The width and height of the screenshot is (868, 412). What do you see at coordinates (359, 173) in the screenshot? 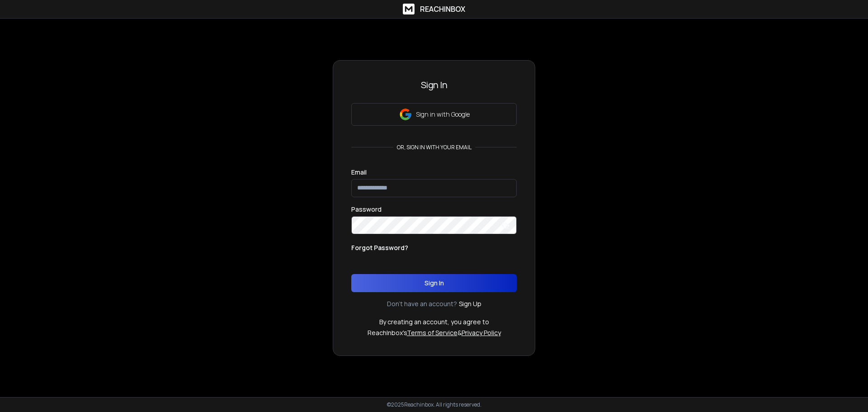
I see `label: Email` at bounding box center [359, 173].